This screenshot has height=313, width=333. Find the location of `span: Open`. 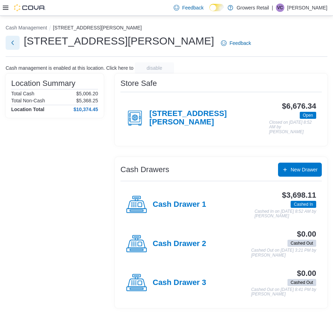

span: Open is located at coordinates (308, 115).